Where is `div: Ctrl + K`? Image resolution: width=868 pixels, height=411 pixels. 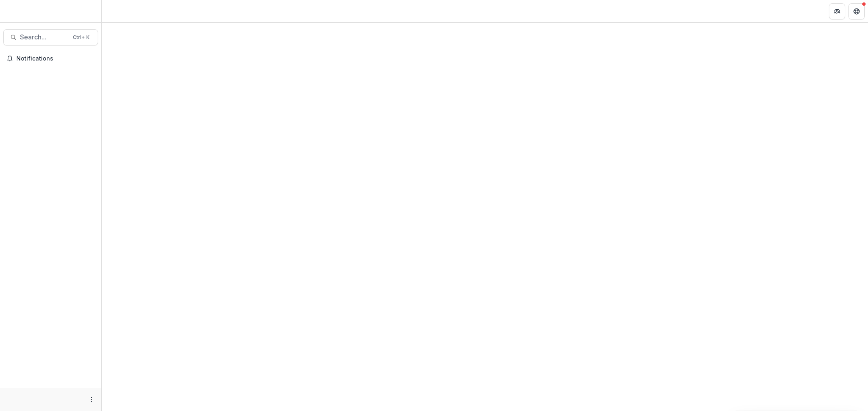
div: Ctrl + K is located at coordinates (81, 37).